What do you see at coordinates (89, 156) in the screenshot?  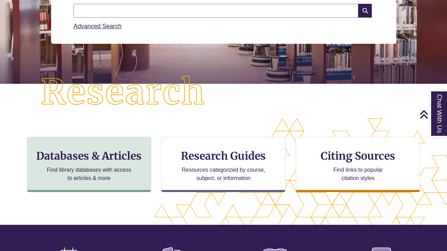 I see `h3: Databases & Articles` at bounding box center [89, 156].